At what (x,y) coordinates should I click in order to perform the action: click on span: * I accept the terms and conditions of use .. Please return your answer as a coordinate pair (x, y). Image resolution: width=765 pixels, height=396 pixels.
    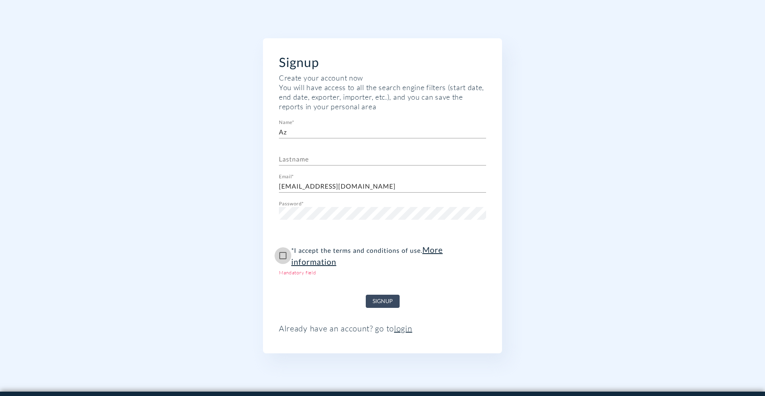
    Looking at the image, I should click on (386, 256).